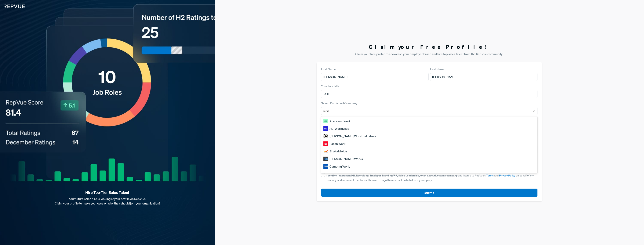 The width and height of the screenshot is (644, 245). What do you see at coordinates (429, 94) in the screenshot?
I see `input: Title` at bounding box center [429, 94].